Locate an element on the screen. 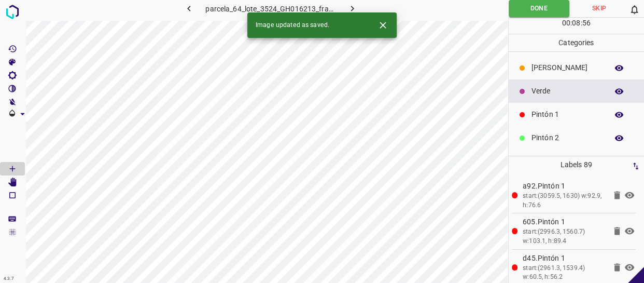 Image resolution: width=644 pixels, height=283 pixels. p: Pintón 2 is located at coordinates (567, 138).